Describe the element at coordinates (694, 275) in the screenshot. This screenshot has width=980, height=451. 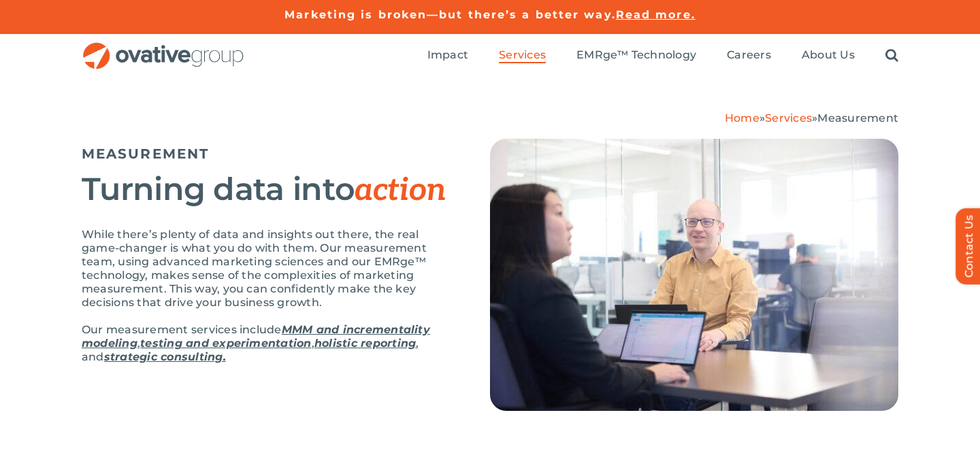
I see `img: Measurement – Hero` at that location.